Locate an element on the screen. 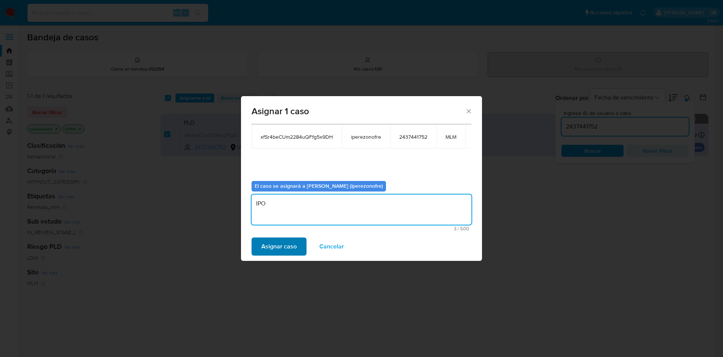  span: Cancelar is located at coordinates (331, 246).